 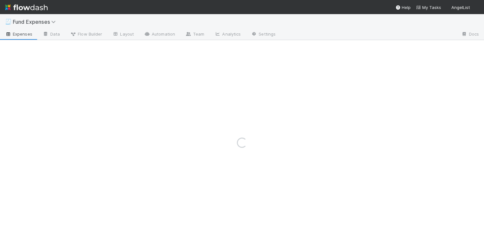 I want to click on span: My Tasks, so click(x=429, y=7).